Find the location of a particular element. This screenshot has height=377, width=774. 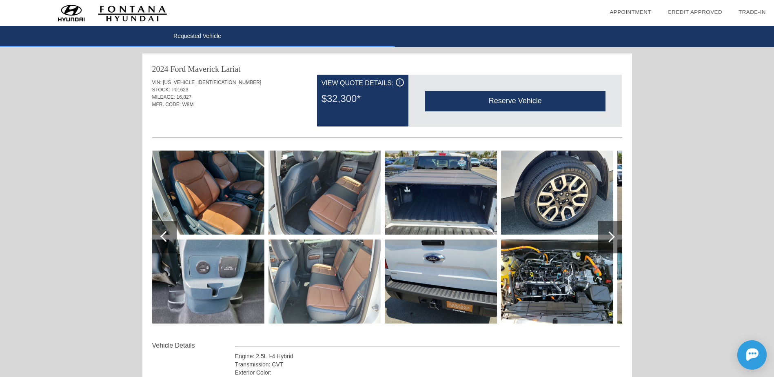

span: MILEAGE: is located at coordinates (164, 97).